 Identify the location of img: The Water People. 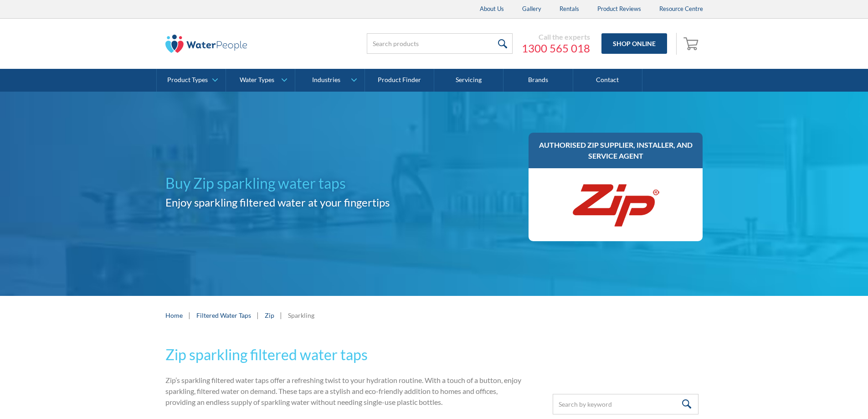
(206, 44).